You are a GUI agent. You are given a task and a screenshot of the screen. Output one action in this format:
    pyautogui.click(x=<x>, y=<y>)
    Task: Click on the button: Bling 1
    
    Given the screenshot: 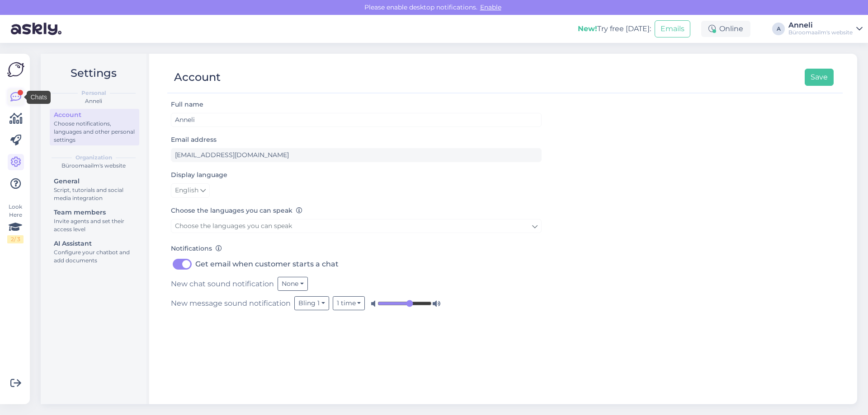 What is the action you would take?
    pyautogui.click(x=311, y=303)
    